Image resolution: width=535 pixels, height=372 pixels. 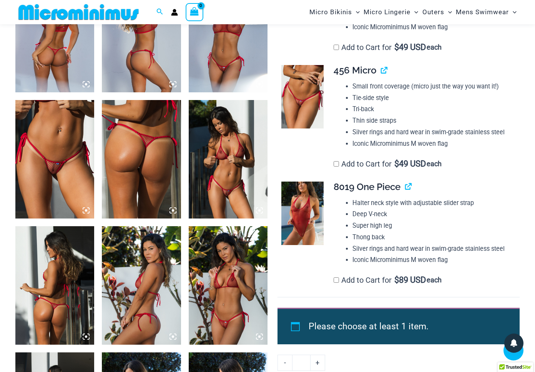 I want to click on a: Search icon link, so click(x=160, y=12).